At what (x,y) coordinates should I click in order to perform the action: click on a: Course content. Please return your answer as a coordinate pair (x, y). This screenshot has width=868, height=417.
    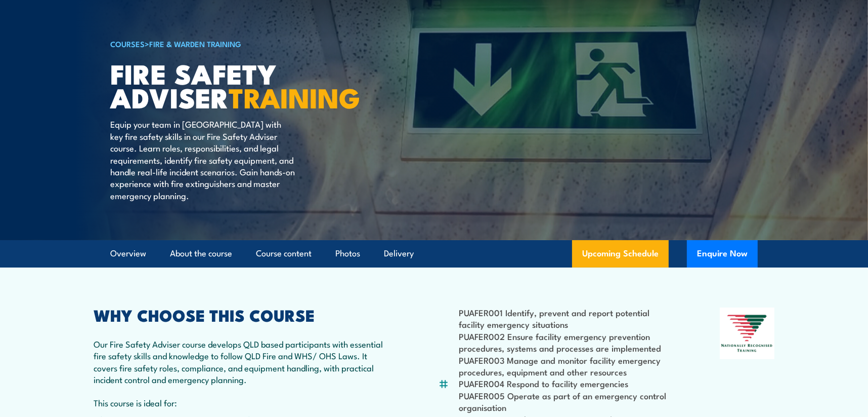
    Looking at the image, I should click on (284, 253).